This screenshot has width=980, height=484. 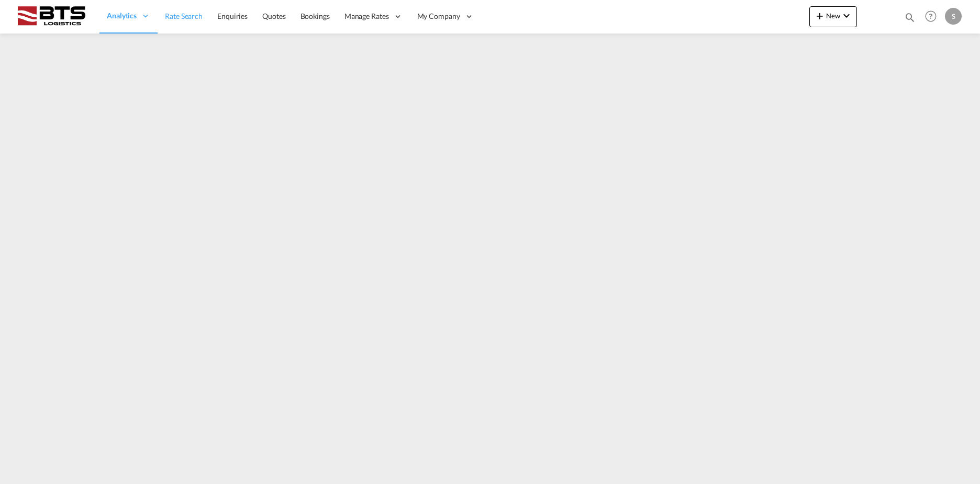 What do you see at coordinates (367, 17) in the screenshot?
I see `span: Manage Rates` at bounding box center [367, 17].